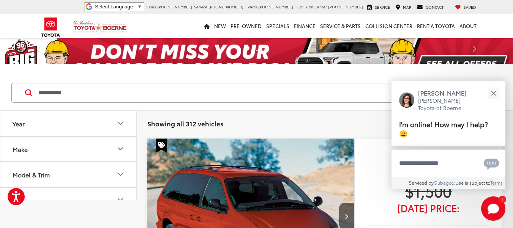 The width and height of the screenshot is (513, 228). What do you see at coordinates (151, 6) in the screenshot?
I see `span: Sales` at bounding box center [151, 6].